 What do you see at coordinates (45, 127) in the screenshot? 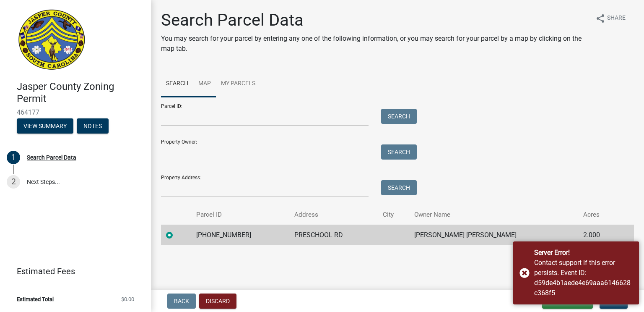
I see `wm-modal-confirm: Summary` at bounding box center [45, 127].